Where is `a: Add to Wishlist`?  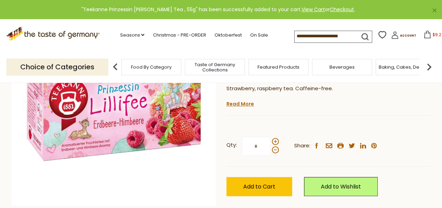
a: Add to Wishlist is located at coordinates (340, 187).